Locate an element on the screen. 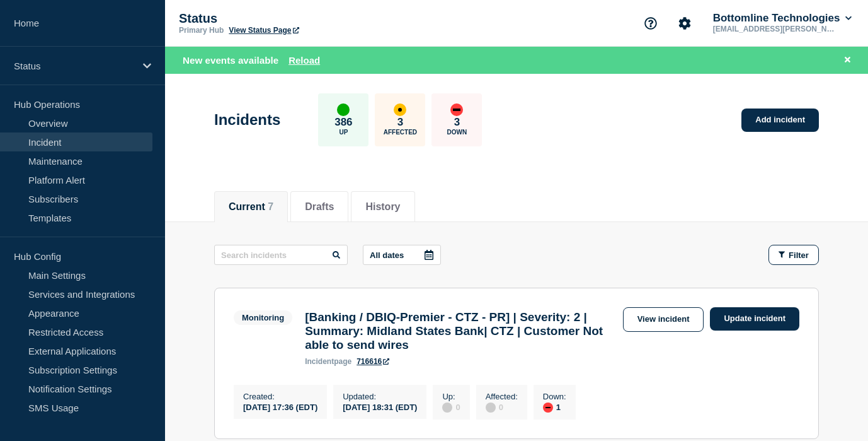 The width and height of the screenshot is (868, 441). input: Search incidents is located at coordinates (281, 255).